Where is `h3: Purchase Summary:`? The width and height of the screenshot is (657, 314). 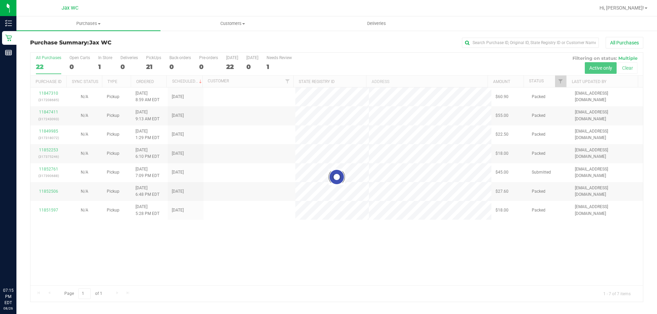
h3: Purchase Summary: is located at coordinates (132, 43).